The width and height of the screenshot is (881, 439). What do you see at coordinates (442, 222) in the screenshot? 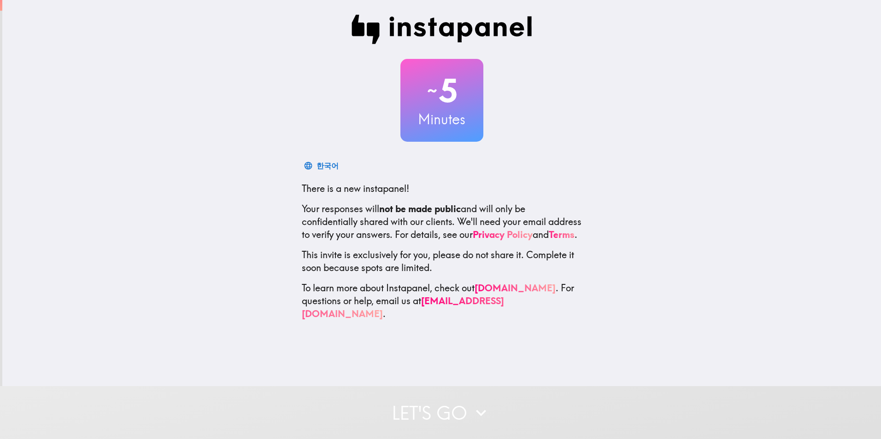
I see `p: Your responses will and will only be confidentially shared with our clients. We'll need your emai...` at bounding box center [442, 222].